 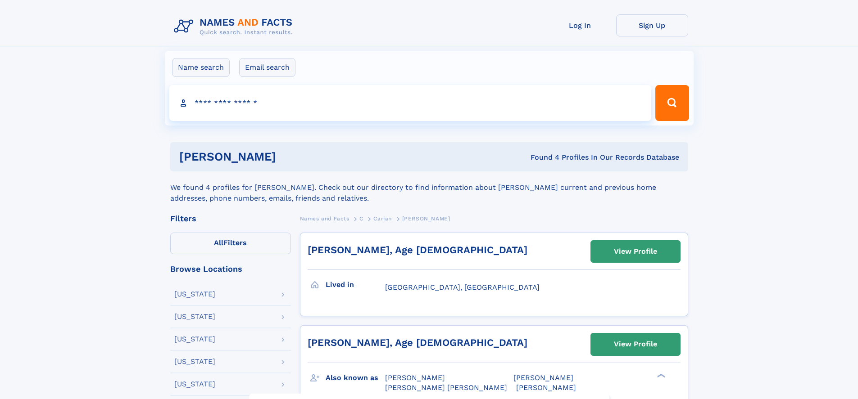 What do you see at coordinates (672, 103) in the screenshot?
I see `button: Search Button` at bounding box center [672, 103].